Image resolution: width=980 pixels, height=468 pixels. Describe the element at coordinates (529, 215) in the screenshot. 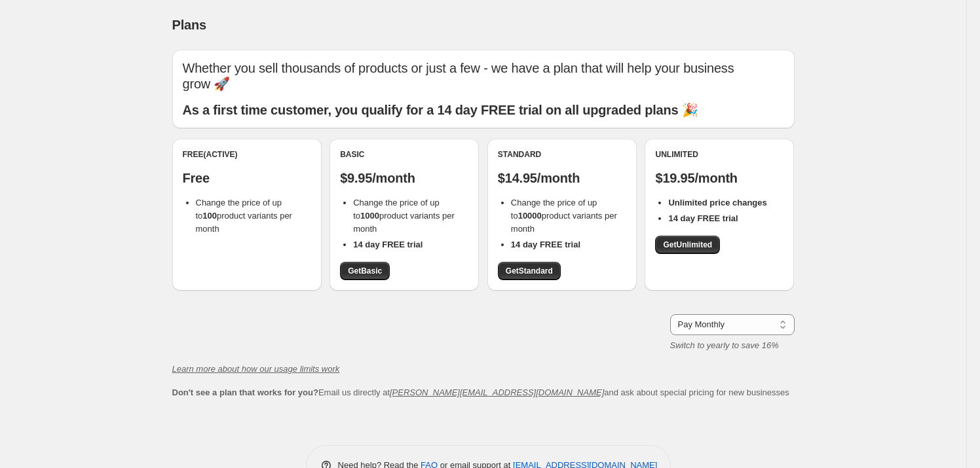

I see `b: 10000` at that location.